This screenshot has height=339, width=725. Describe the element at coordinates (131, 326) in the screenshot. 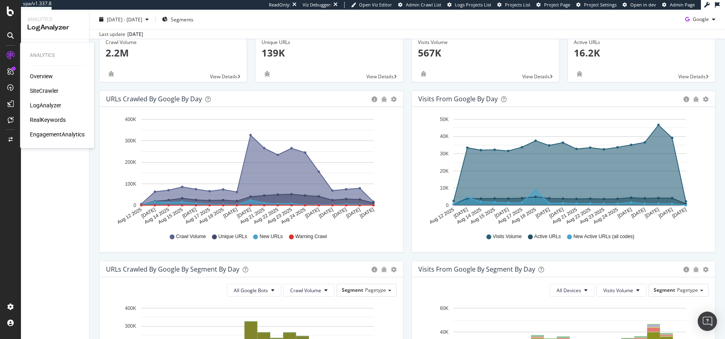

I see `text: 300K` at that location.